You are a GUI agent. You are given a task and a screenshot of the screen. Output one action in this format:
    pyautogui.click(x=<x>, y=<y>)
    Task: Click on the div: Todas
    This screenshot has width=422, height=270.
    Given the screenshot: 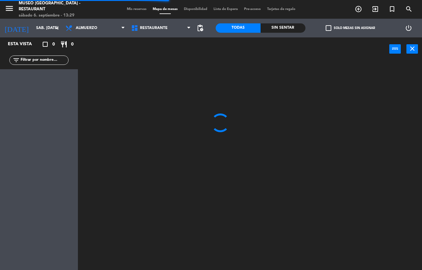 What is the action you would take?
    pyautogui.click(x=238, y=28)
    